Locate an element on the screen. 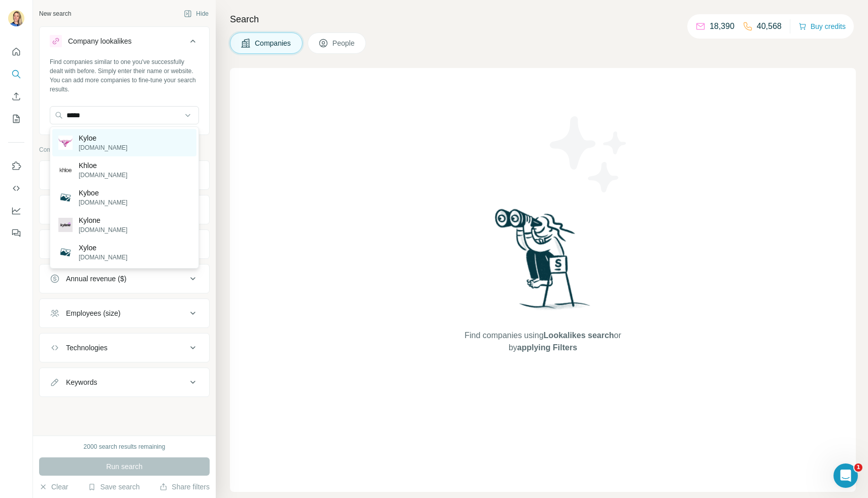 The image size is (868, 498). button: Industry is located at coordinates (124, 209).